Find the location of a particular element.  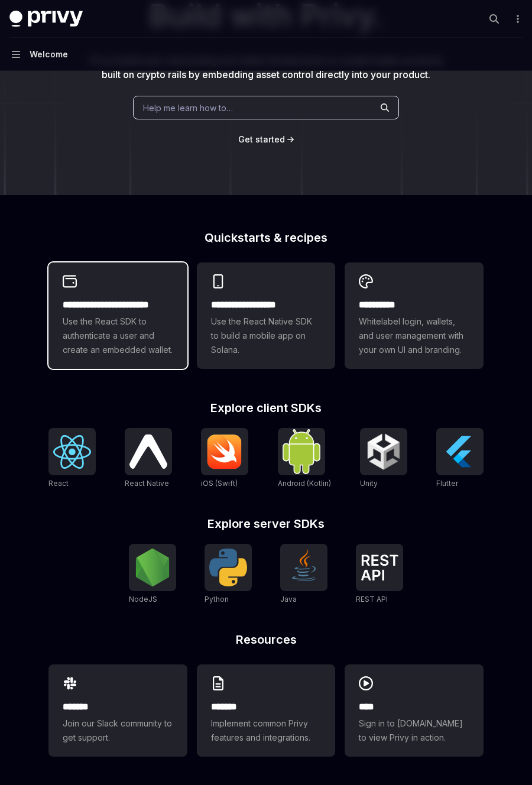

span: Get started is located at coordinates (261, 139).